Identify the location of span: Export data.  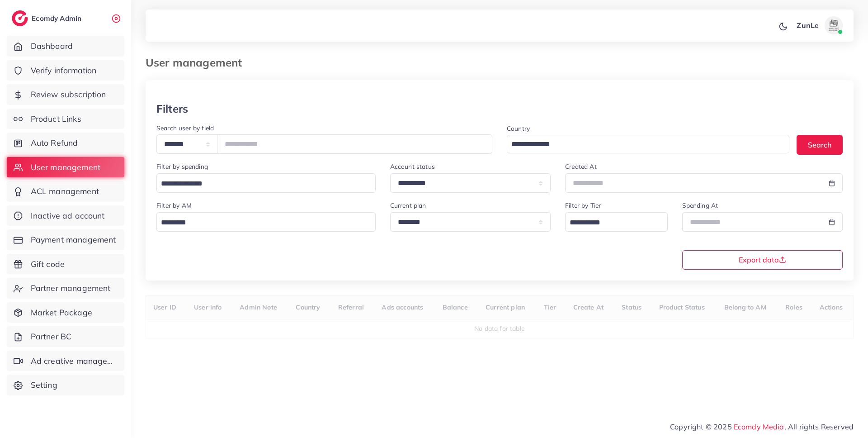
(763, 260).